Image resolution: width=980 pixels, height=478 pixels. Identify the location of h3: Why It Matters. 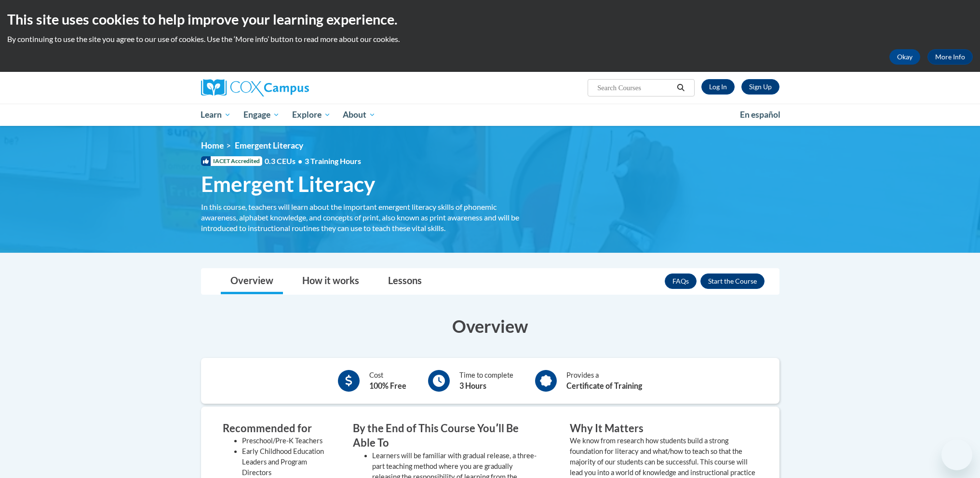
(664, 428).